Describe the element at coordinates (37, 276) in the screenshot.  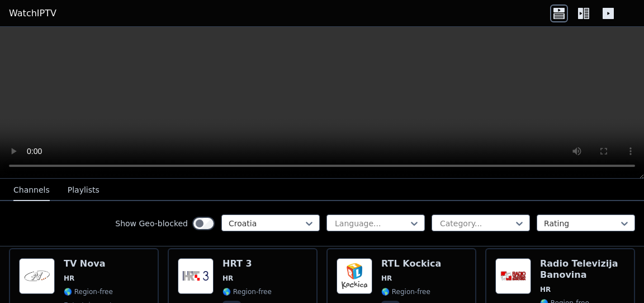
I see `img: TV Nova` at that location.